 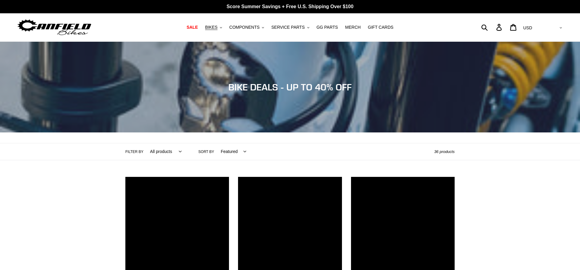 I want to click on img: Canfield Bikes, so click(x=54, y=27).